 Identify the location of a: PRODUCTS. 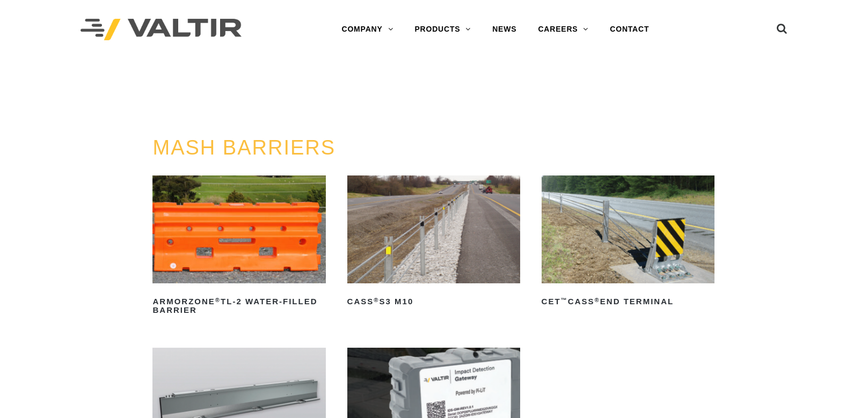
(442, 29).